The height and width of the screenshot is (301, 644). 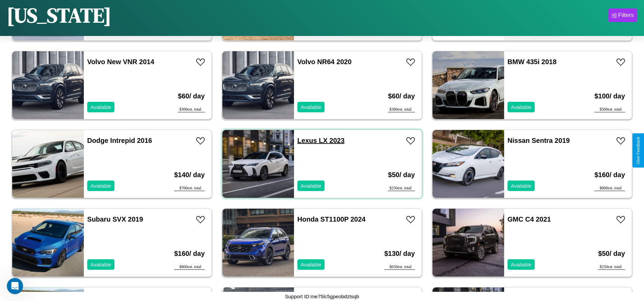 I want to click on a: Lexus LX 2023, so click(x=321, y=141).